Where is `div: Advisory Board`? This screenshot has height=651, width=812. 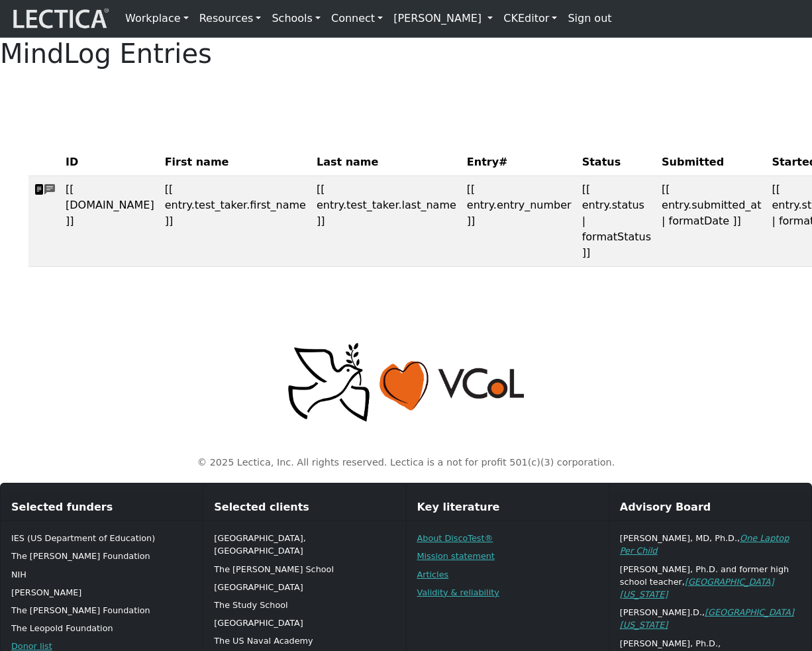 div: Advisory Board is located at coordinates (710, 508).